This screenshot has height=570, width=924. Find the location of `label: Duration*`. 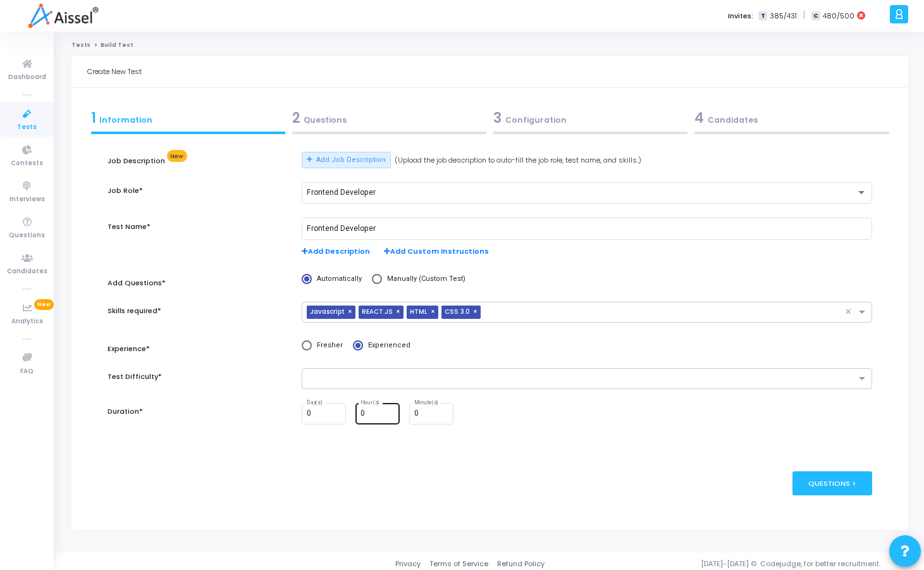

label: Duration* is located at coordinates (126, 411).